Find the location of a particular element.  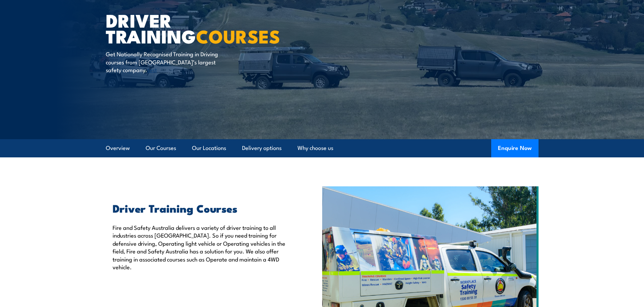

a: Our Locations is located at coordinates (209, 148).